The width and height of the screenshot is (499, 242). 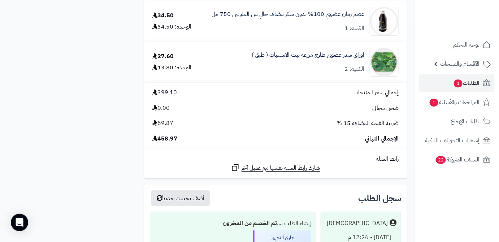 I want to click on div: Open Intercom Messenger, so click(x=19, y=222).